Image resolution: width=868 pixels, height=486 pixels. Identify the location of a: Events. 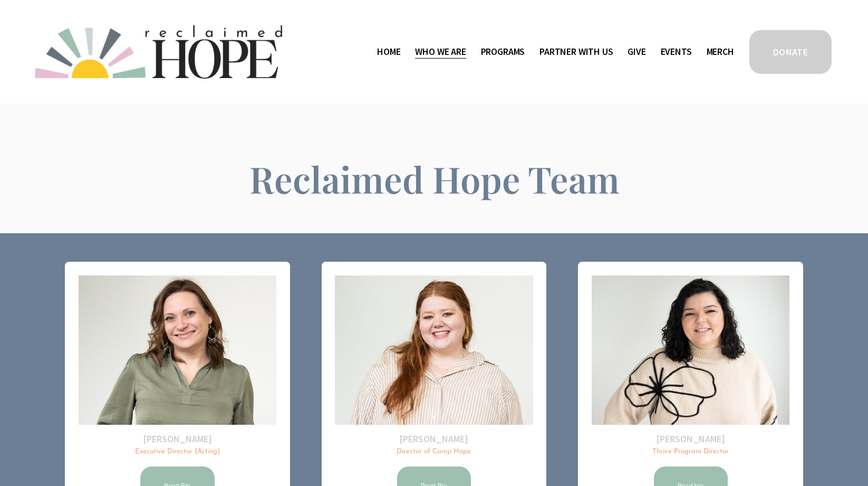
(676, 52).